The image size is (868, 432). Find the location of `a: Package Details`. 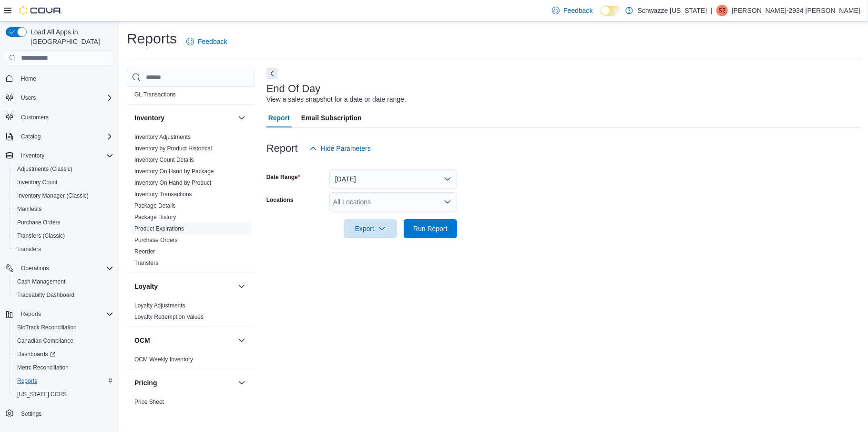

a: Package Details is located at coordinates (155, 206).